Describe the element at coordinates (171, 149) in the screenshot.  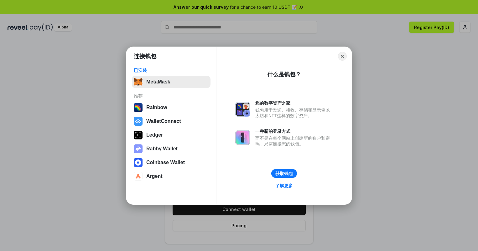
I see `button: Rabby Wallet` at that location.